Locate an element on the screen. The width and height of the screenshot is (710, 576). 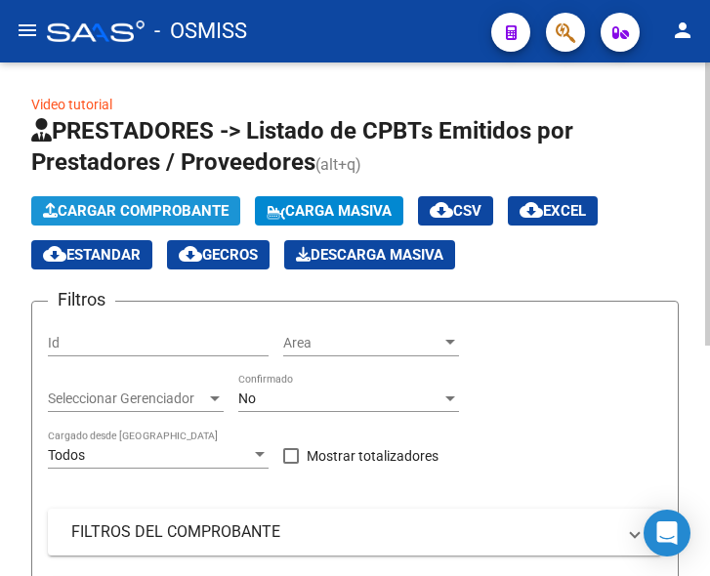
span: Gecros is located at coordinates (218, 255).